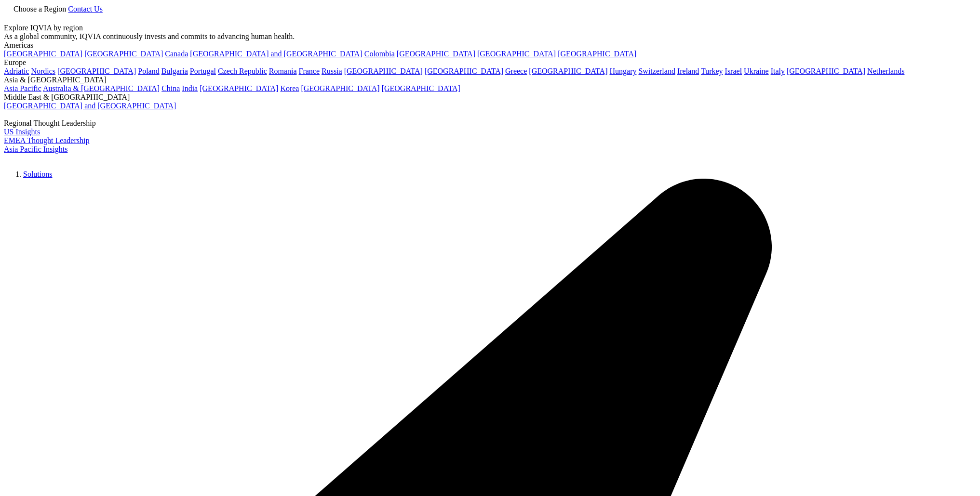  Describe the element at coordinates (757, 71) in the screenshot. I see `a: Ukraine` at that location.